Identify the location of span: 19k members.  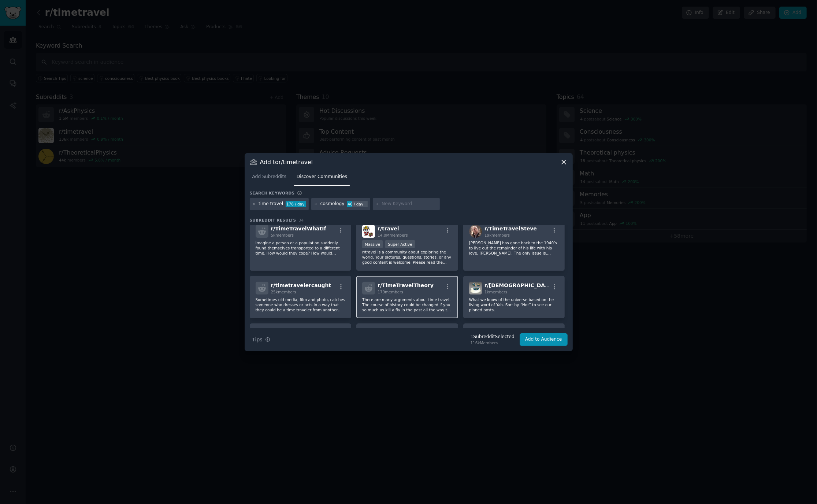
(496, 235).